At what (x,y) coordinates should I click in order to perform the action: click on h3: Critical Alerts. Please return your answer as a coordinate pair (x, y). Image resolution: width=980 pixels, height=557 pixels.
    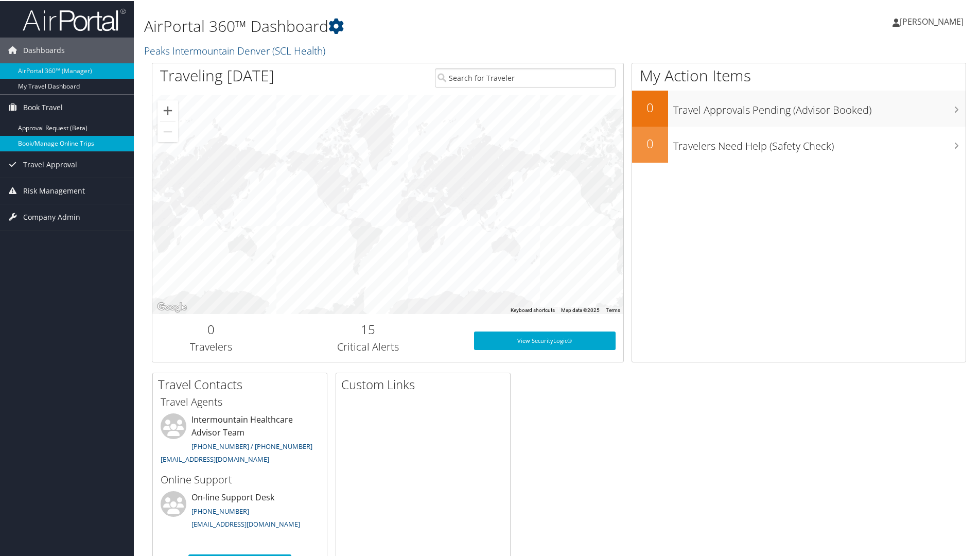
    Looking at the image, I should click on (368, 346).